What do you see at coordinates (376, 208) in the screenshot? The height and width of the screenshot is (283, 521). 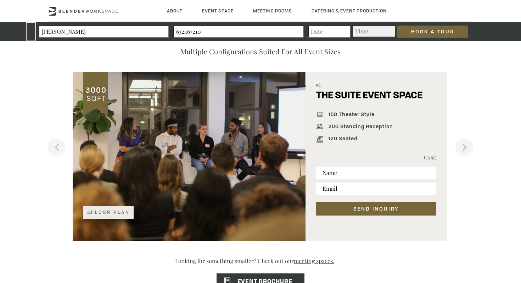 I see `button: SEND INQUIRY` at bounding box center [376, 208].